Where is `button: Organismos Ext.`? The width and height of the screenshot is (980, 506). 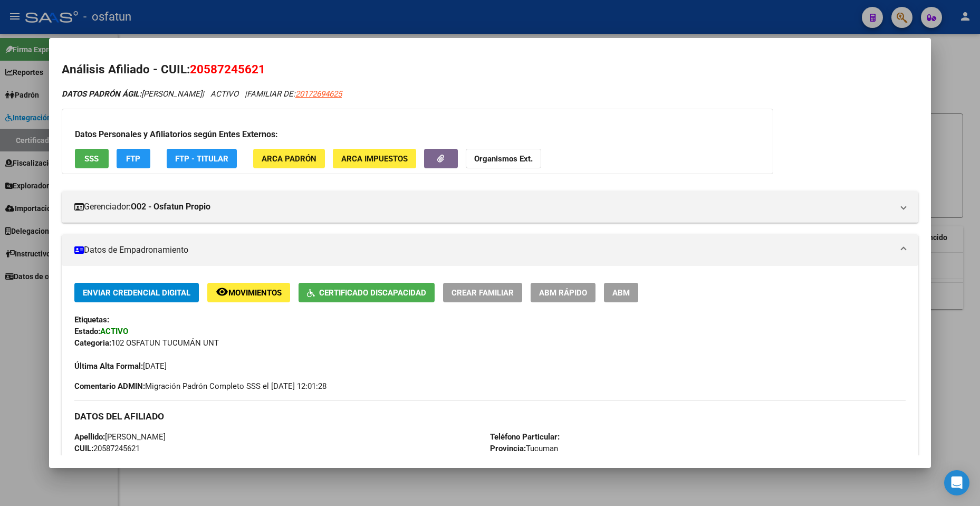
button: Organismos Ext. is located at coordinates (503, 158).